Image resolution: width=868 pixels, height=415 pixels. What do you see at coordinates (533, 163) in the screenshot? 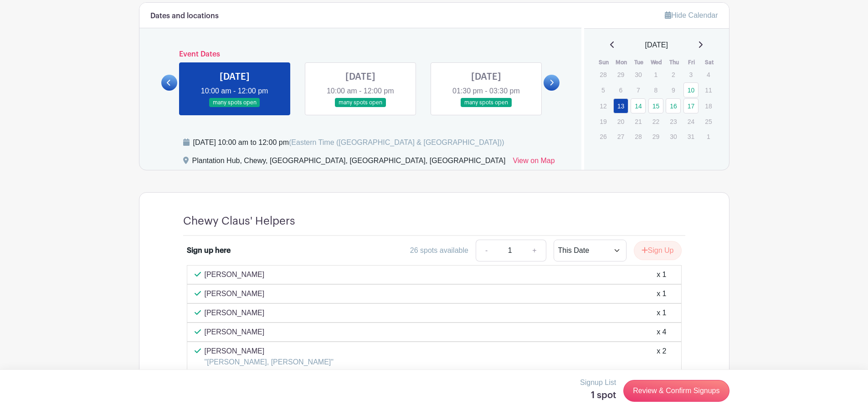
I see `a: View on Map` at bounding box center [533, 163].